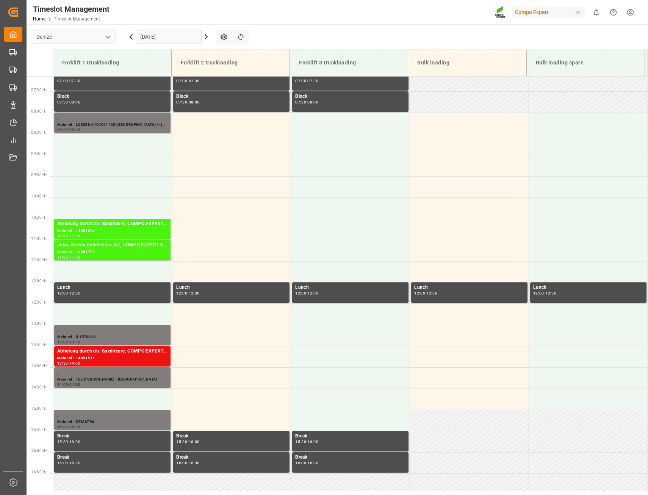 This screenshot has height=495, width=648. What do you see at coordinates (39, 90) in the screenshot?
I see `span: 07:30 Hr` at bounding box center [39, 90].